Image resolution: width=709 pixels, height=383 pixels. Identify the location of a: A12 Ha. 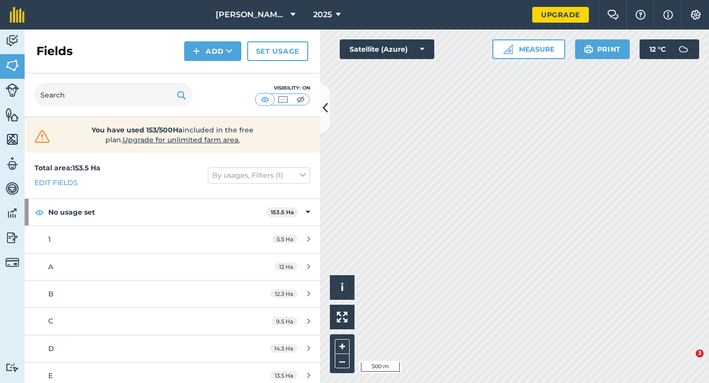
(172, 267).